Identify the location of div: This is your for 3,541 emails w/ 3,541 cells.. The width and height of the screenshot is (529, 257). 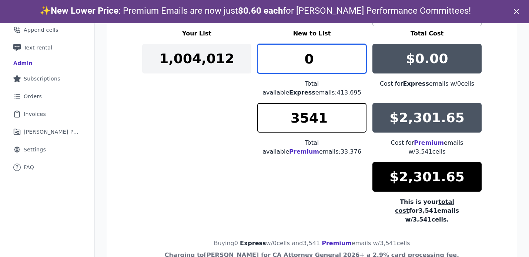
(427, 211).